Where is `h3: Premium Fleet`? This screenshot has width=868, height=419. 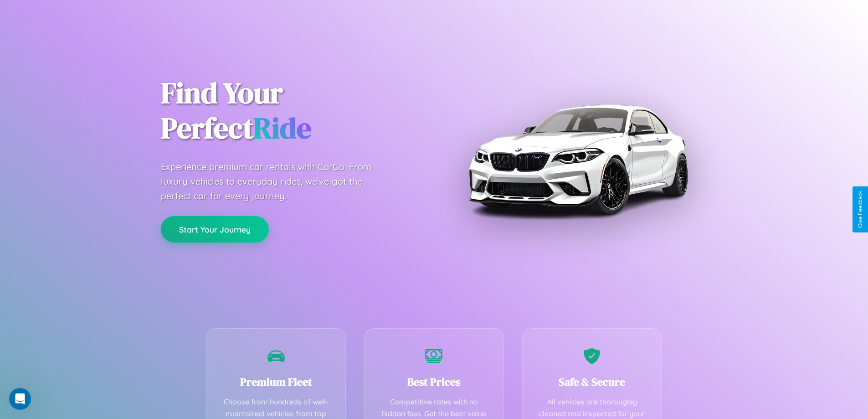
h3: Premium Fleet is located at coordinates (276, 381).